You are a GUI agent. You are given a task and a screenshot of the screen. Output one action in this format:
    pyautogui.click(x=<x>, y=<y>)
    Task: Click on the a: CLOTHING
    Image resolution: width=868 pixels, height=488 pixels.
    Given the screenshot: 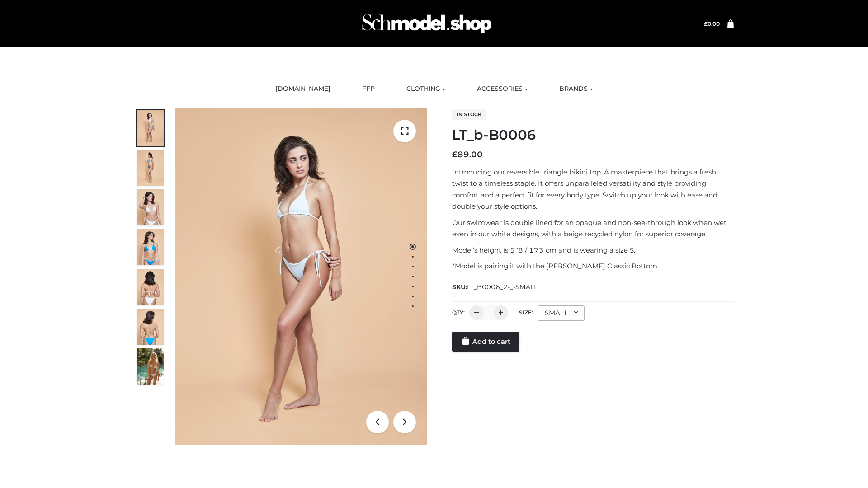 What is the action you would take?
    pyautogui.click(x=426, y=89)
    